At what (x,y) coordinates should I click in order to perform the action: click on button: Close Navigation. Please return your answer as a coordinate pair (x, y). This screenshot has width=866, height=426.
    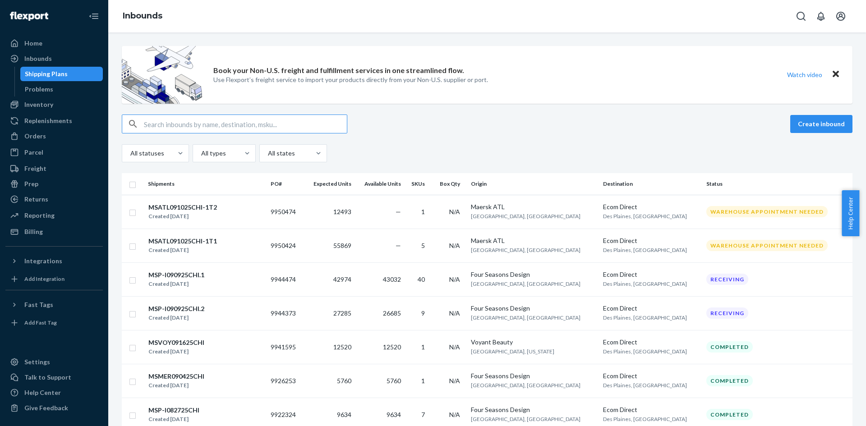
    Looking at the image, I should click on (94, 16).